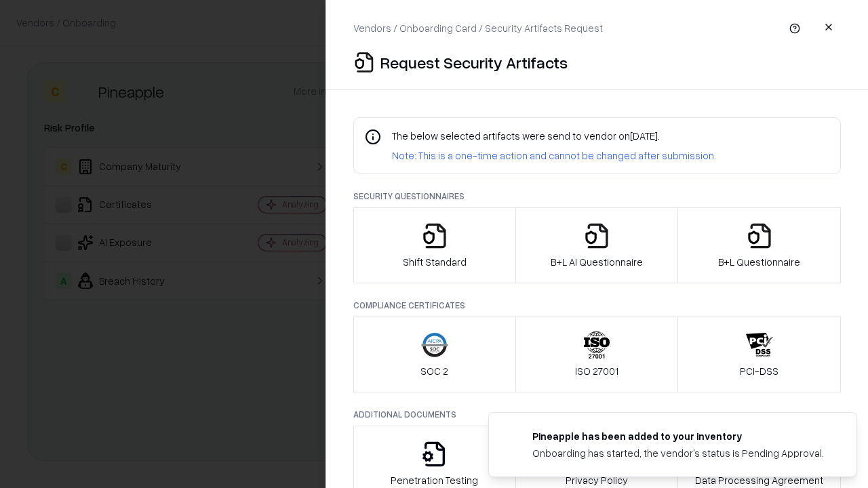  Describe the element at coordinates (478, 27) in the screenshot. I see `p: Vendors / Onboarding Card / Security Artifacts Request` at that location.